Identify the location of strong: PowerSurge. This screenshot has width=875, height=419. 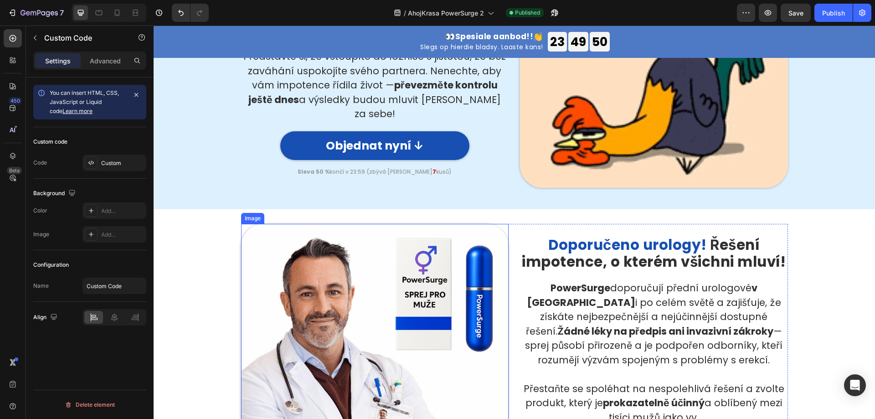
(426, 262).